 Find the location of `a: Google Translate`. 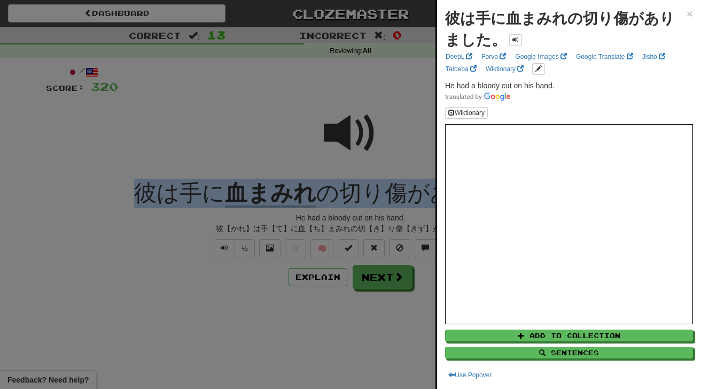

a: Google Translate is located at coordinates (605, 57).